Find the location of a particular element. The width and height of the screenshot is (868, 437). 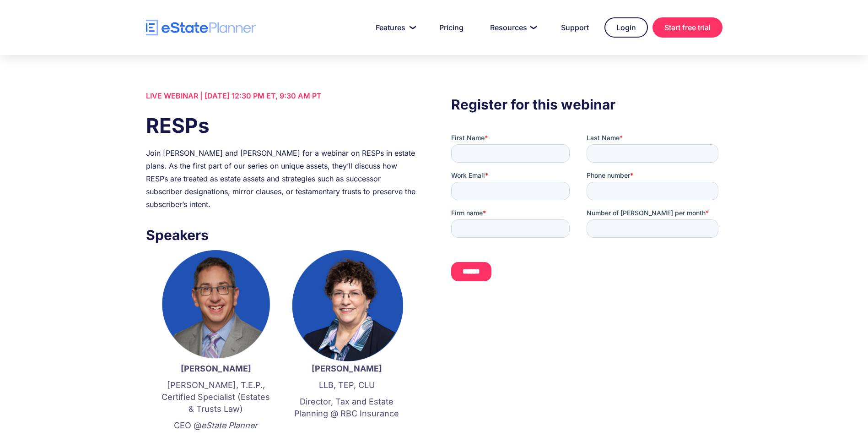

a: Login is located at coordinates (626, 27).